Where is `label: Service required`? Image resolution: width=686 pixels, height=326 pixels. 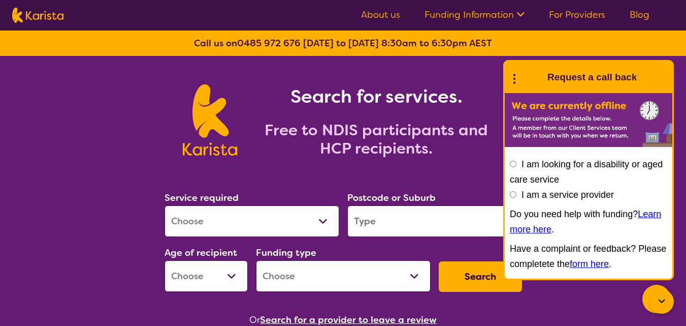
label: Service required is located at coordinates (202, 198).